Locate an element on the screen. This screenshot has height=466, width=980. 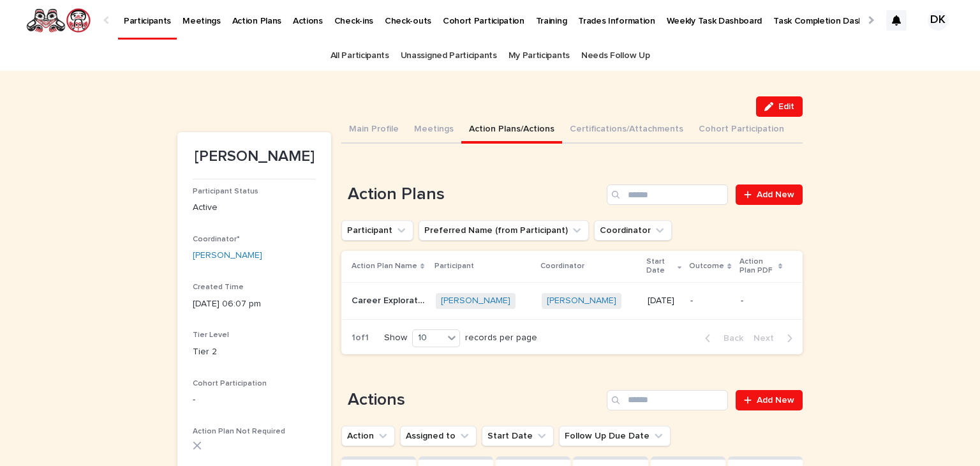
p: Participant is located at coordinates (454, 266).